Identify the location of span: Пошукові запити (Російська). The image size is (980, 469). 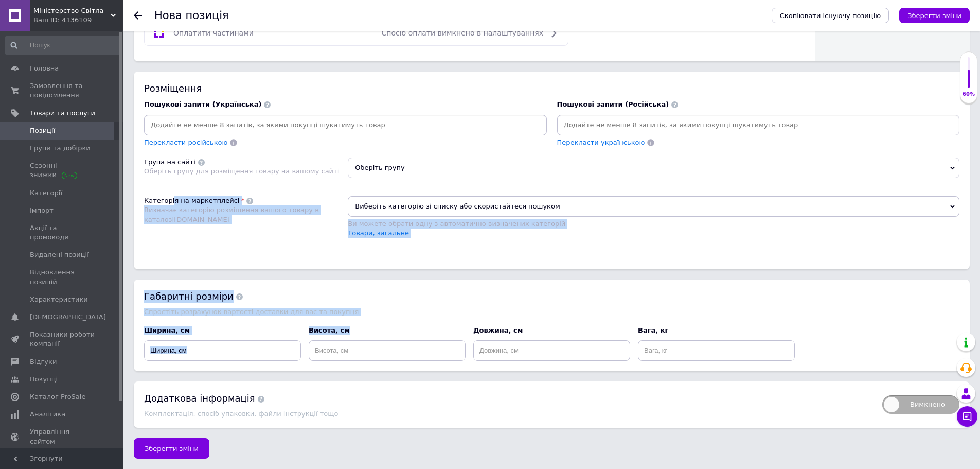
(613, 104).